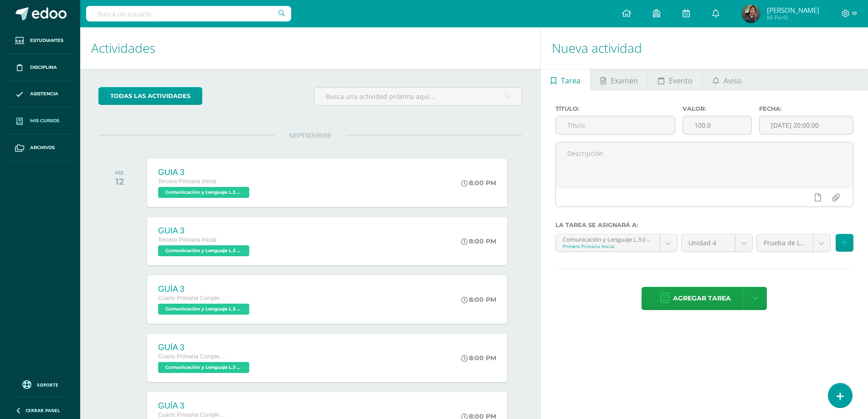  I want to click on a: Soporte, so click(40, 384).